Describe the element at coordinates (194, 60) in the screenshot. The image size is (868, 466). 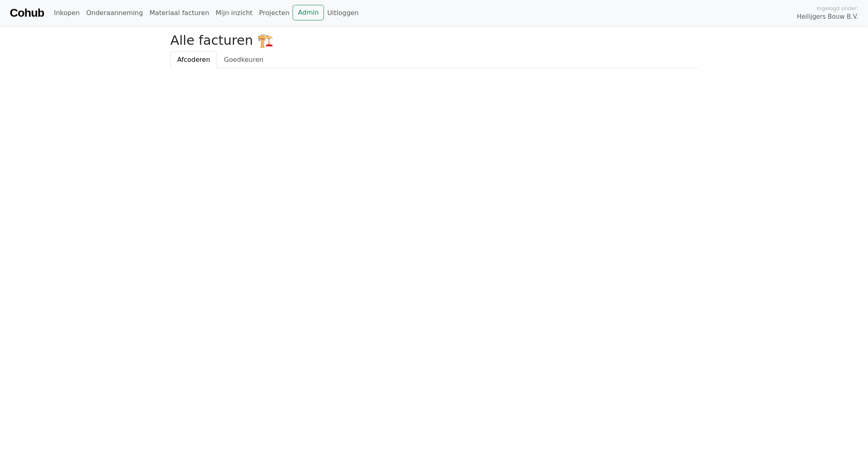
I see `a: Afcoderen` at that location.